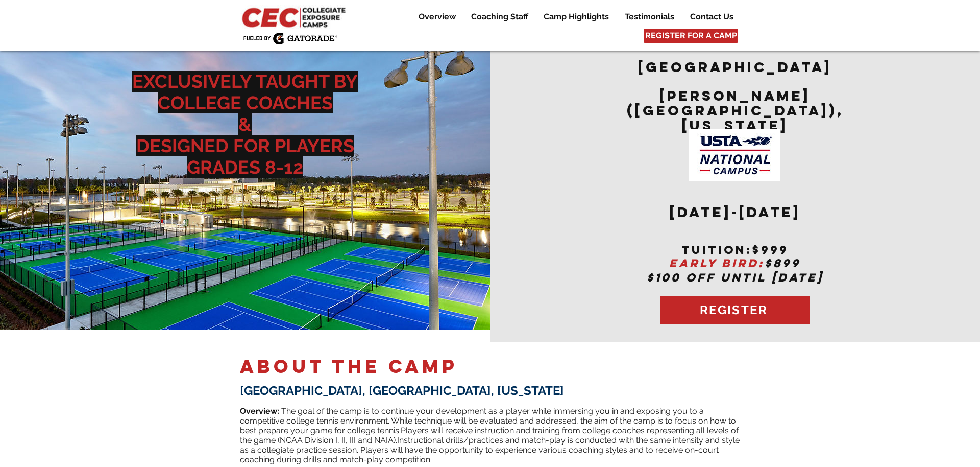  Describe the element at coordinates (734, 154) in the screenshot. I see `img: USTA Campus image_edited.jpg` at that location.